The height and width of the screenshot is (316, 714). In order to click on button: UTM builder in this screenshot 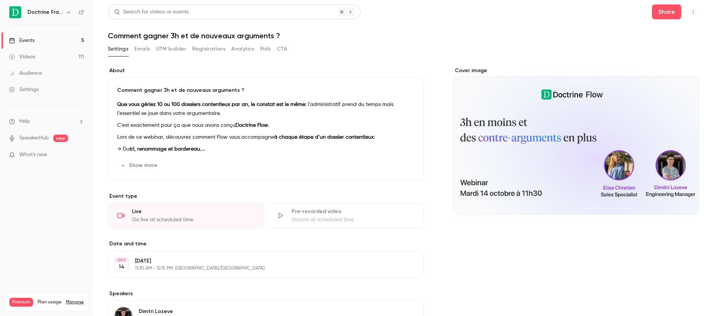, I will do `click(171, 49)`.